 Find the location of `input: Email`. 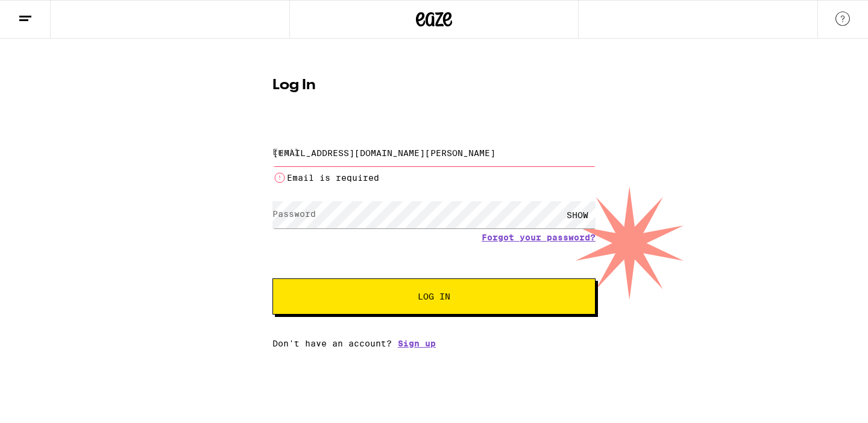

input: Email is located at coordinates (434, 153).